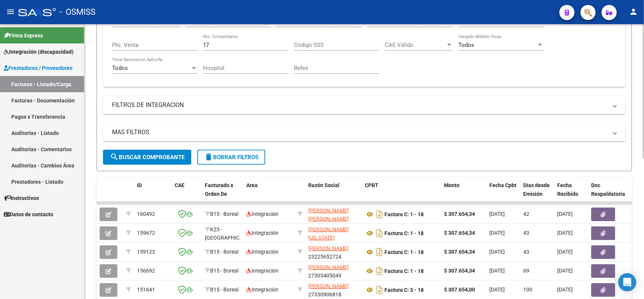 The image size is (644, 299). What do you see at coordinates (333, 194) in the screenshot?
I see `datatable-header-cell: Razón Social` at bounding box center [333, 194].